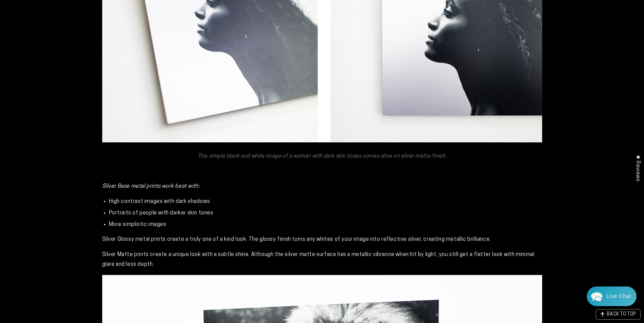 The image size is (644, 323). What do you see at coordinates (326, 224) in the screenshot?
I see `li: More simplistic images` at bounding box center [326, 224].